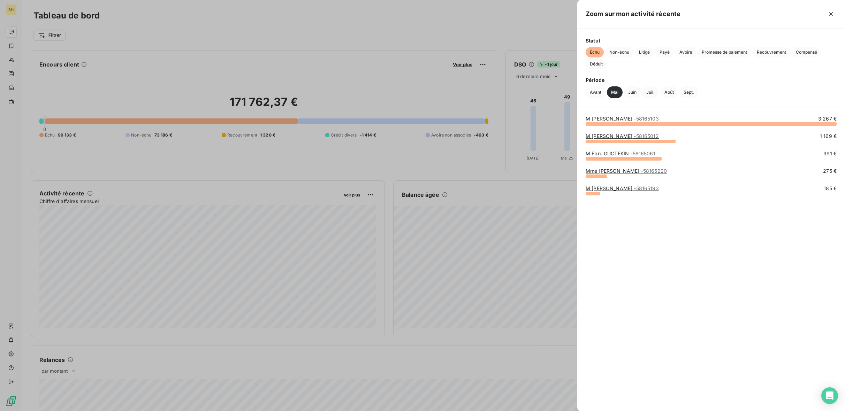  I want to click on span: Déduit, so click(596, 64).